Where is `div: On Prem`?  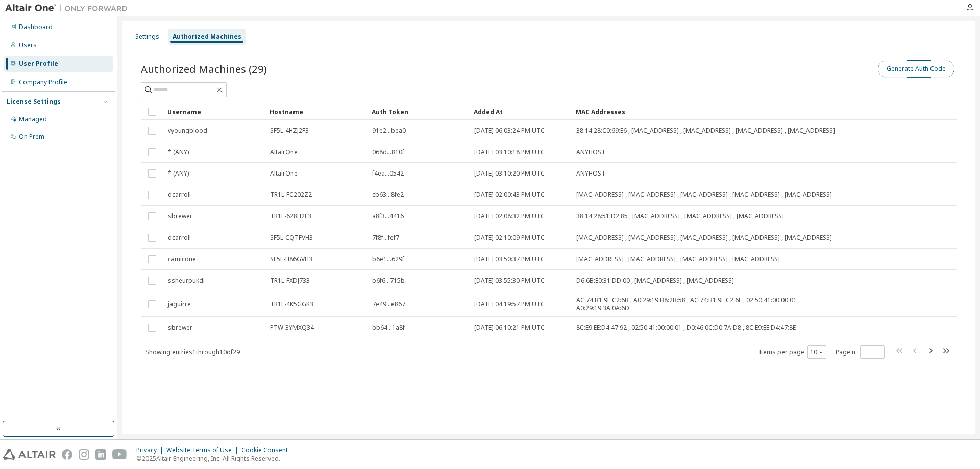
div: On Prem is located at coordinates (32, 137).